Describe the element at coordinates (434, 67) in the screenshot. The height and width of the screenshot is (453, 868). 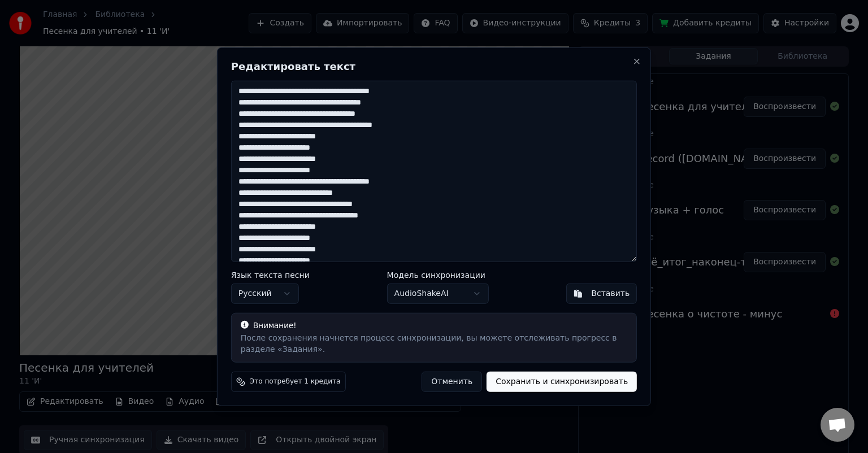
I see `h2: Редактировать текст` at that location.